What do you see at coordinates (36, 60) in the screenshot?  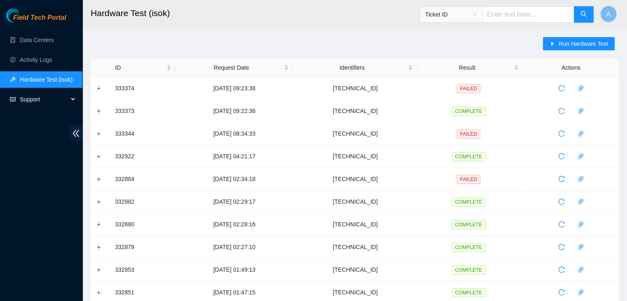 I see `a: Activity Logs` at bounding box center [36, 60].